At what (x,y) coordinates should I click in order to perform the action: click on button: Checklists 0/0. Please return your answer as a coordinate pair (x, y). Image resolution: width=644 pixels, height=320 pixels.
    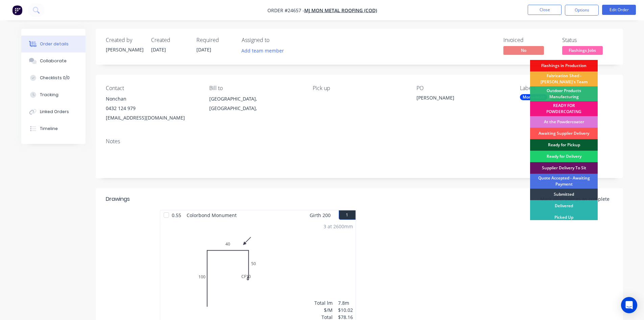
    Looking at the image, I should click on (53, 78).